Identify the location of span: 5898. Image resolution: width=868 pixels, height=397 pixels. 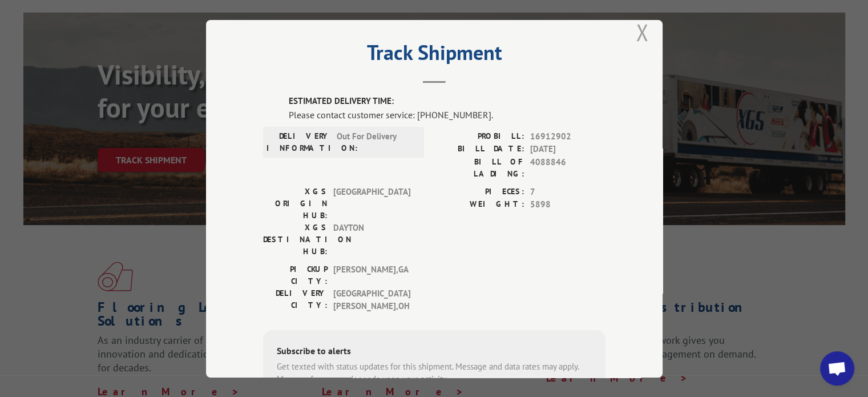
(568, 204).